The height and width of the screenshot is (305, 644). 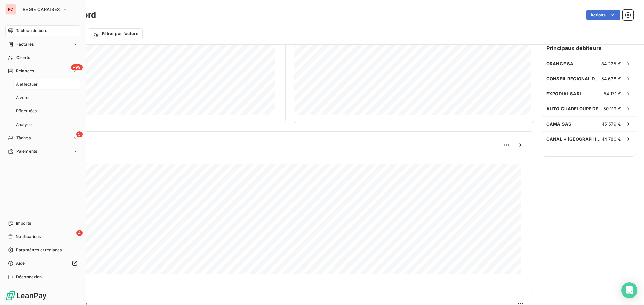 I want to click on span: Analyse, so click(x=24, y=125).